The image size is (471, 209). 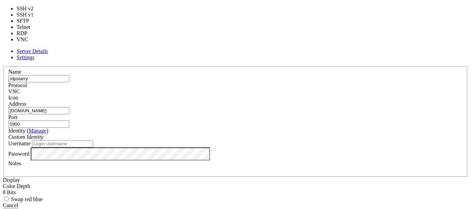 What do you see at coordinates (28, 131) in the screenshot?
I see `label: Identity` at bounding box center [28, 131].